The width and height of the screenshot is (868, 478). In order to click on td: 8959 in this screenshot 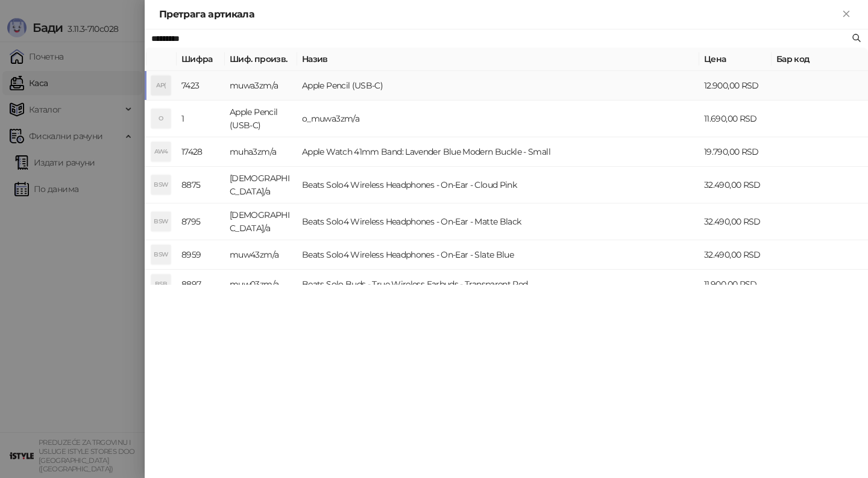, I will do `click(201, 255)`.